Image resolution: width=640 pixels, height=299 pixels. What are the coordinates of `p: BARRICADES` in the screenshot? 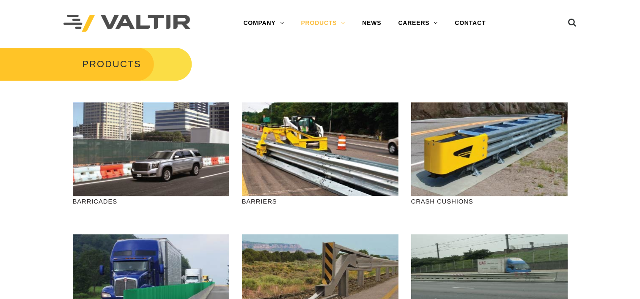 It's located at (151, 201).